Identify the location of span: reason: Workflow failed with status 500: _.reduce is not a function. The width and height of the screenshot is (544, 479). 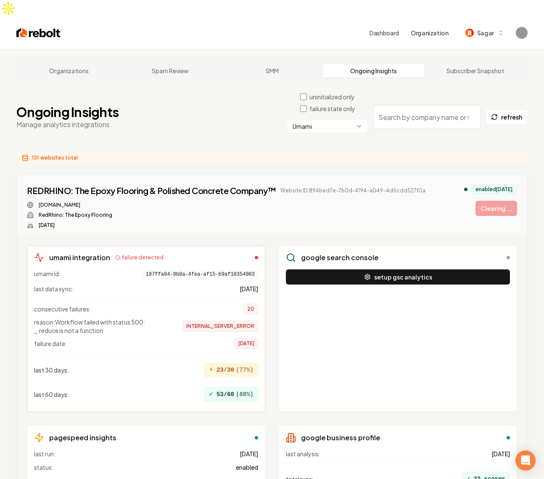
(101, 326).